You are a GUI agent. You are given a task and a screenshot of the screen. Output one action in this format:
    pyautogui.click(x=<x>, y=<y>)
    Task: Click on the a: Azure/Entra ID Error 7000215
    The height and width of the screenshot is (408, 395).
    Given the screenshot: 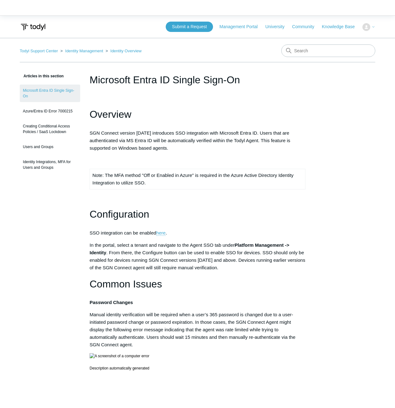 What is the action you would take?
    pyautogui.click(x=50, y=111)
    